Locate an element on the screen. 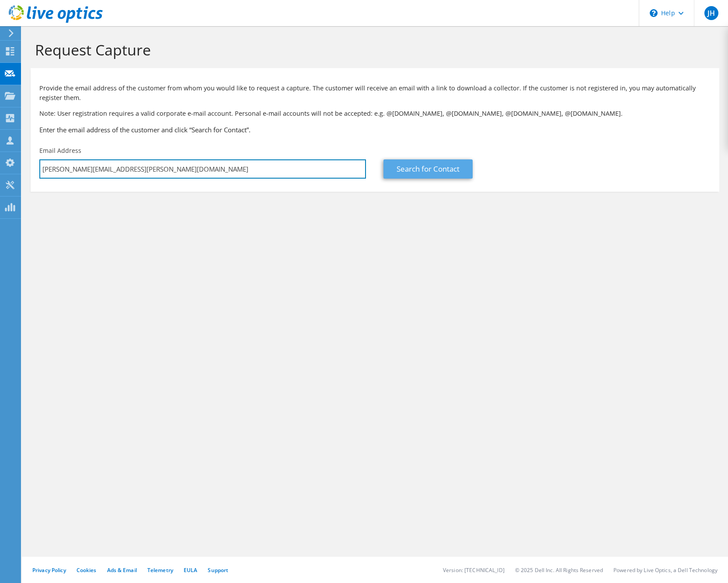 The image size is (728, 583). a: Cookies is located at coordinates (87, 570).